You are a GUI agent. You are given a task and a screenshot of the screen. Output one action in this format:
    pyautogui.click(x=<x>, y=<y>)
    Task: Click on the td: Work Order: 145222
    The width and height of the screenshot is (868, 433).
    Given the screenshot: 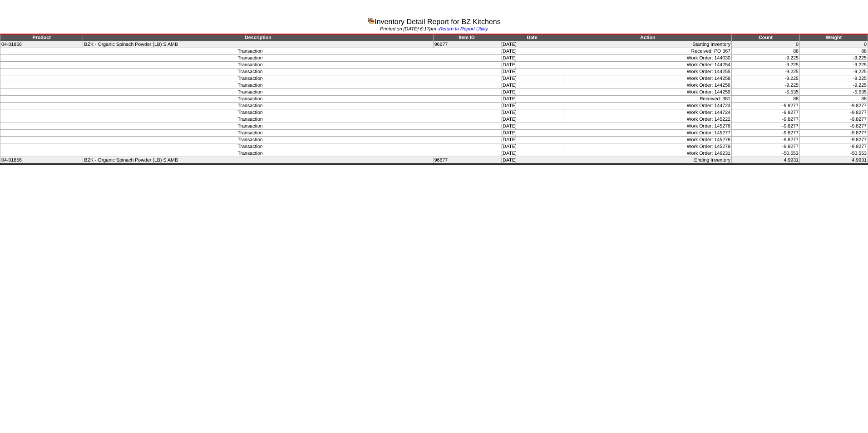 What is the action you would take?
    pyautogui.click(x=648, y=120)
    